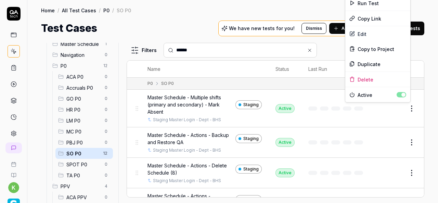 This screenshot has height=203, width=438. What do you see at coordinates (378, 34) in the screenshot?
I see `div: Edit` at bounding box center [378, 34].